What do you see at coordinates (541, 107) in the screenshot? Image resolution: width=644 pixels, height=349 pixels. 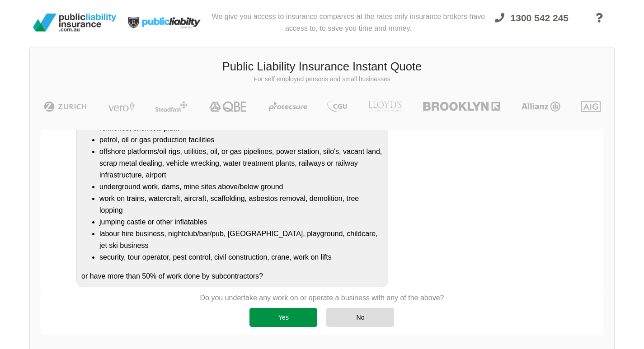 I see `img: Allianz | Public Liability Insurance` at bounding box center [541, 107].